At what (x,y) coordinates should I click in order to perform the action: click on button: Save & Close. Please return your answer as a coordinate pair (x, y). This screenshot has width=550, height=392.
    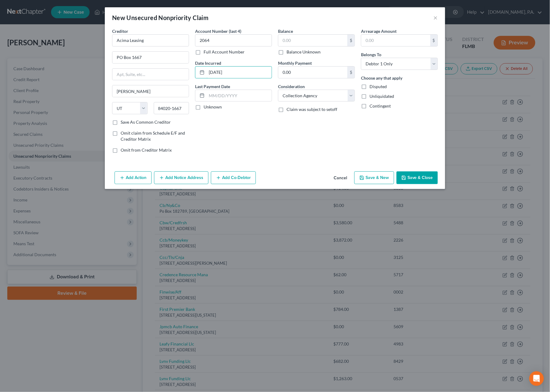
    Looking at the image, I should click on (417, 177).